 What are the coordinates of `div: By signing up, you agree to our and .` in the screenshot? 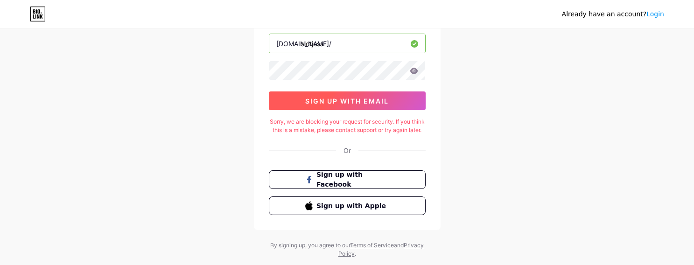 It's located at (347, 250).